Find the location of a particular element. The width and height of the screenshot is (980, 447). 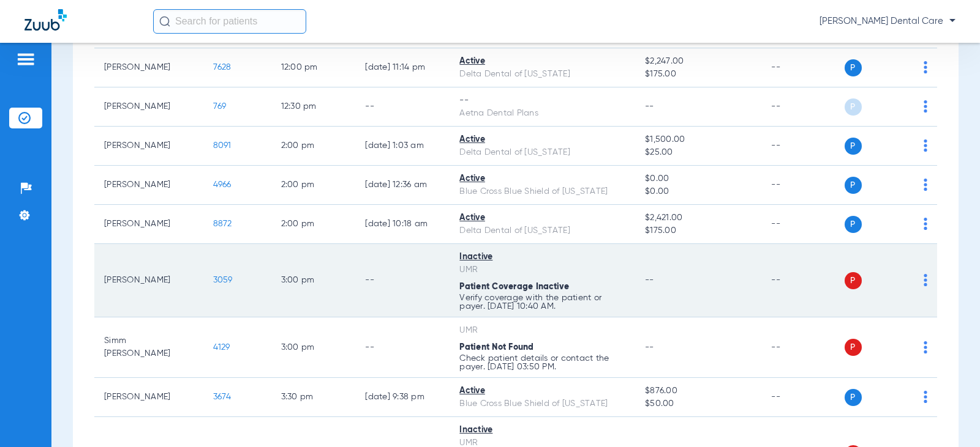

input: Search for patients is located at coordinates (230, 21).